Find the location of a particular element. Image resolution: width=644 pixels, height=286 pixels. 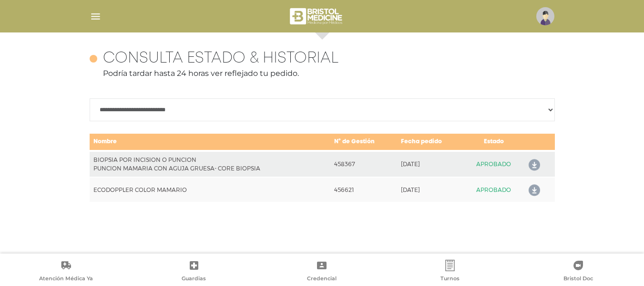

a: Turnos is located at coordinates (450, 272).